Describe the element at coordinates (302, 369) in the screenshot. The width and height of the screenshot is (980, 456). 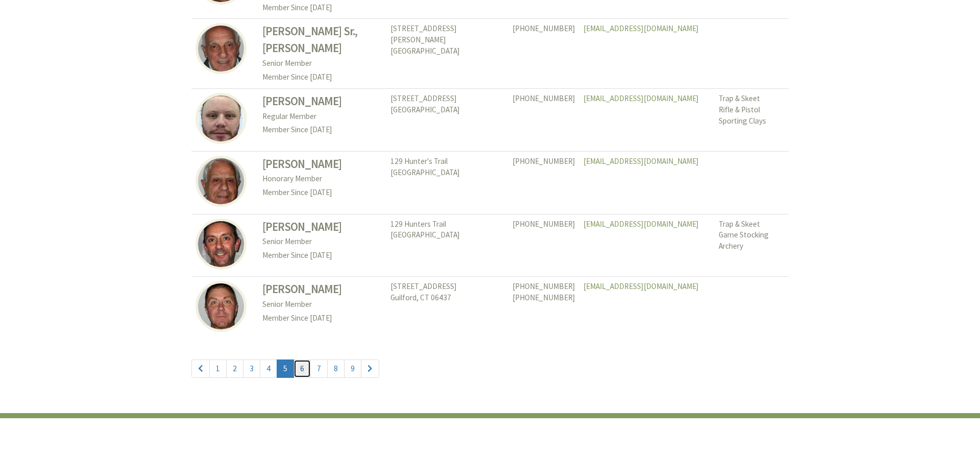
I see `a: 6` at that location.